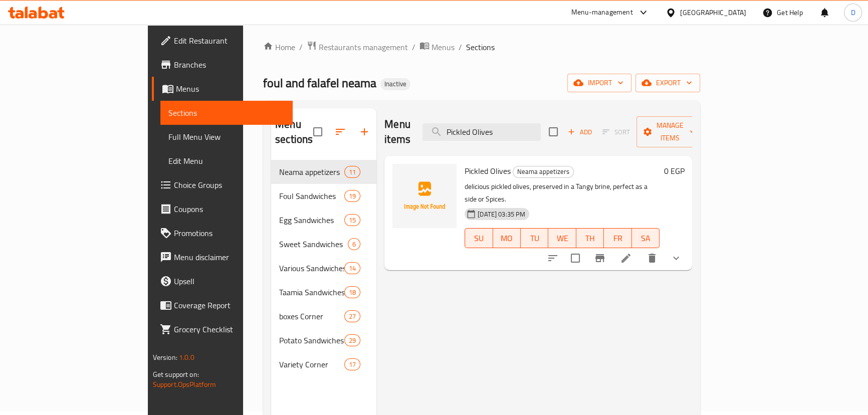  What do you see at coordinates (227, 161) in the screenshot?
I see `span: Edit Menu` at bounding box center [227, 161].